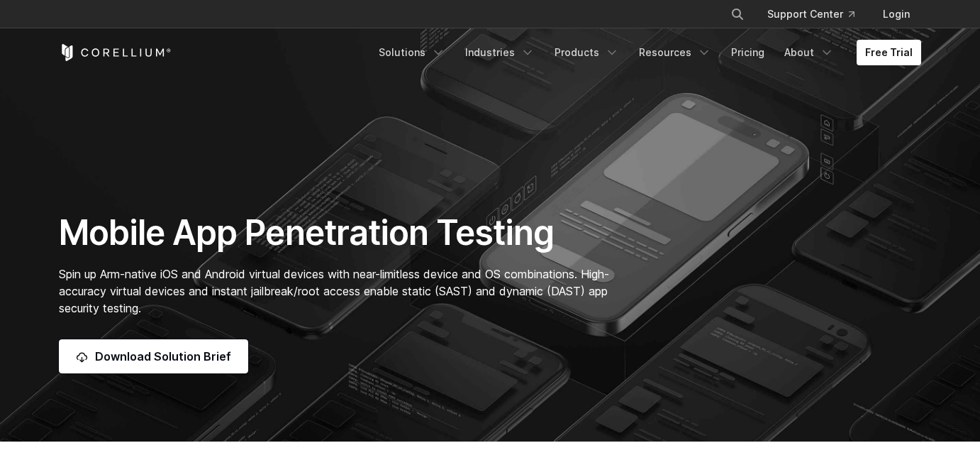  What do you see at coordinates (586, 52) in the screenshot?
I see `a: Products` at bounding box center [586, 52].